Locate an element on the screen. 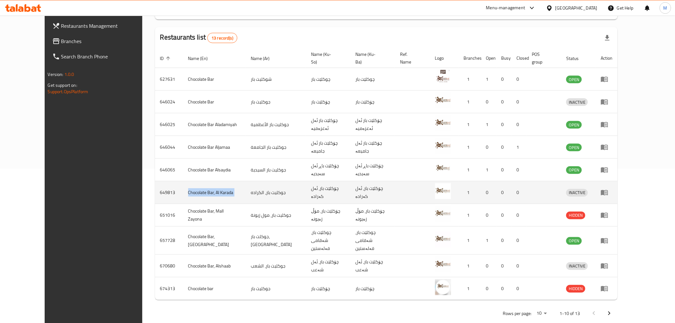 The image size is (675, 323). div: INACTIVE is located at coordinates (577, 266).